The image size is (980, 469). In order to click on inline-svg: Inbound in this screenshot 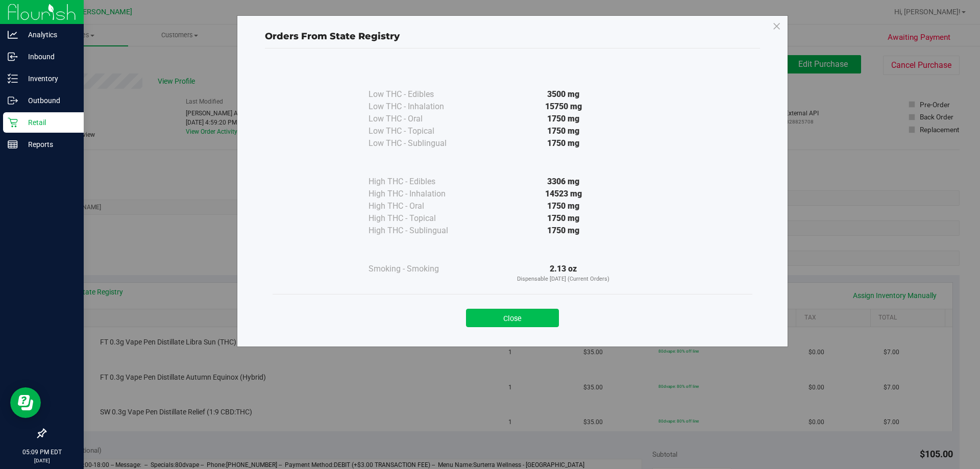, I will do `click(13, 56)`.